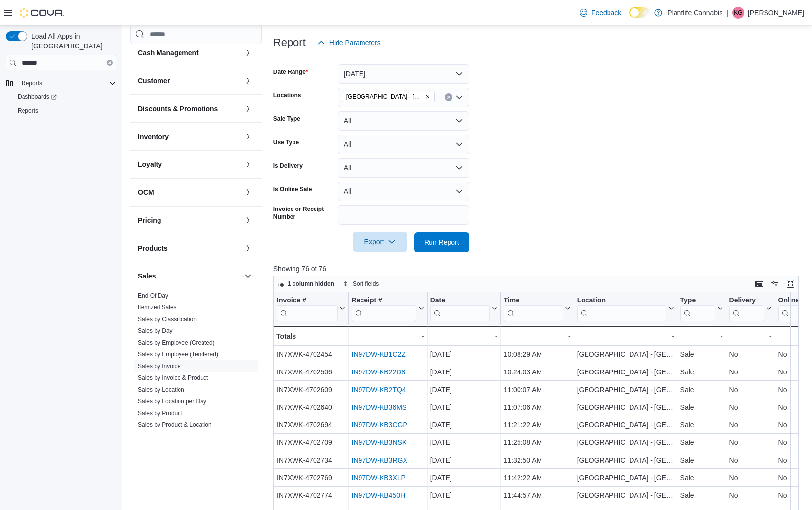 This screenshot has height=510, width=812. What do you see at coordinates (153, 80) in the screenshot?
I see `h3: Customer` at bounding box center [153, 80].